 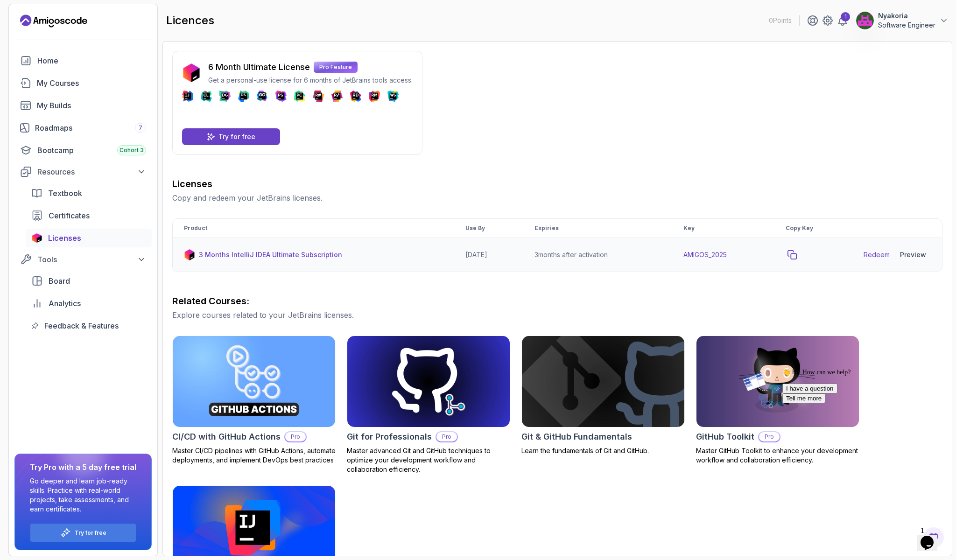 I want to click on div: Preview, so click(x=913, y=255).